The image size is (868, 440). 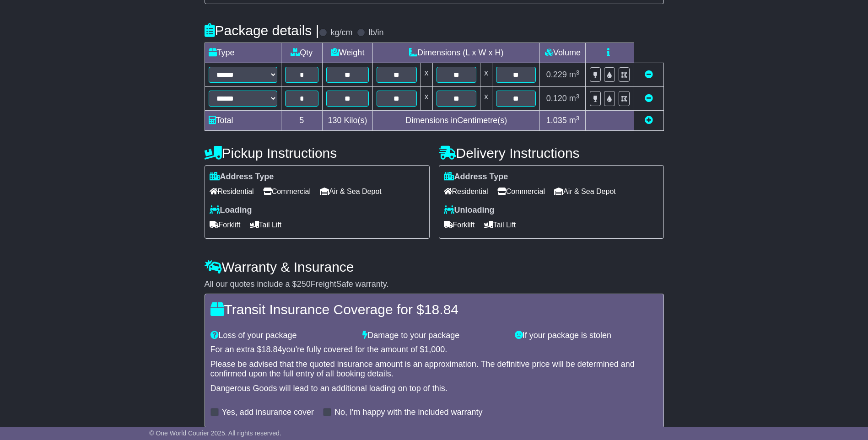 I want to click on span: © One World Courier 2025. All rights reserved., so click(x=215, y=433).